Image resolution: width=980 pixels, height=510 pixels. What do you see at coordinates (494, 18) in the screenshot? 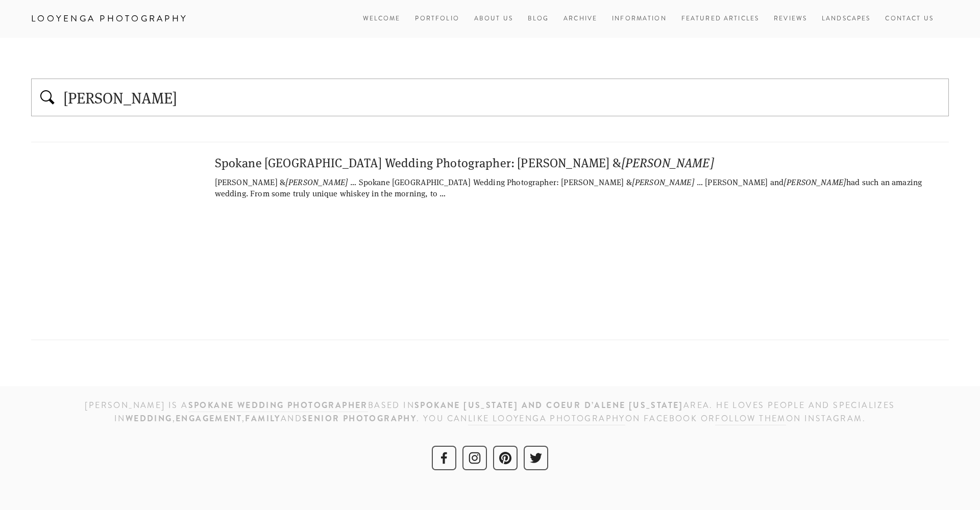
I see `a: About Us` at bounding box center [494, 18].